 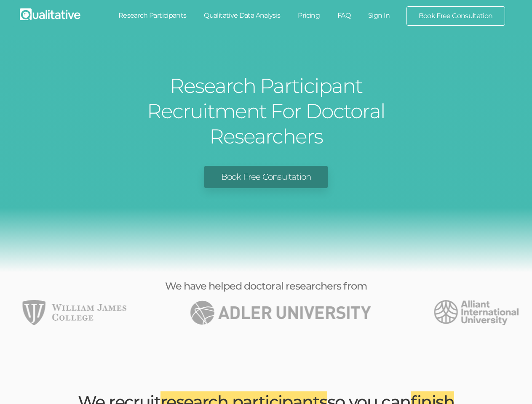 I want to click on a: Qualitative Data Analysis, so click(x=242, y=16).